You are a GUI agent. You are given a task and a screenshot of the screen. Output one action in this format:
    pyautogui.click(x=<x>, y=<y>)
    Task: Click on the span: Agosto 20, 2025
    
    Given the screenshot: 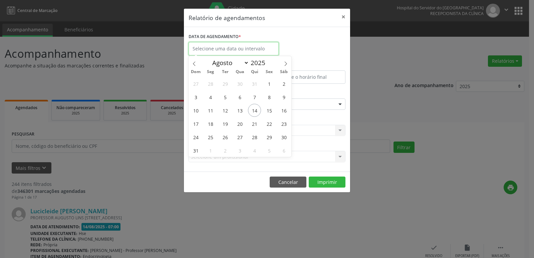 What is the action you would take?
    pyautogui.click(x=240, y=123)
    